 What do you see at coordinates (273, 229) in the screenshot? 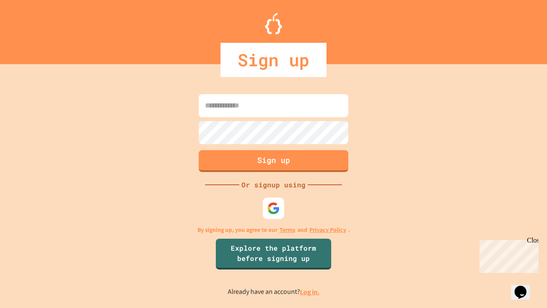
I see `p: By signing up, you agree to our and .` at bounding box center [273, 229].